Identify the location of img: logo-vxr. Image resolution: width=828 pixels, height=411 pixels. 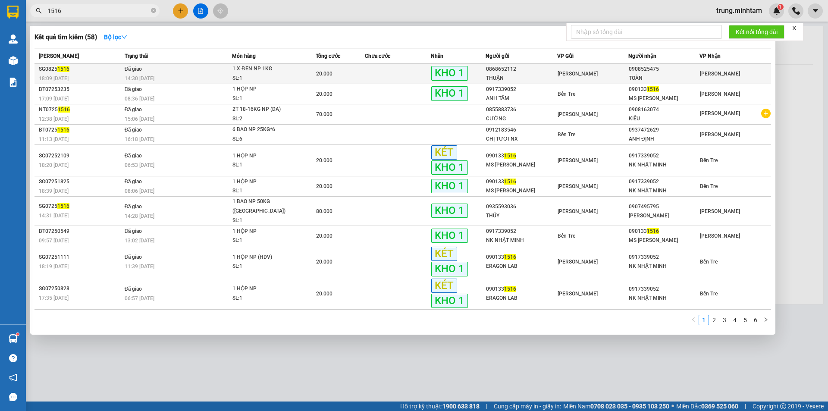
(13, 12).